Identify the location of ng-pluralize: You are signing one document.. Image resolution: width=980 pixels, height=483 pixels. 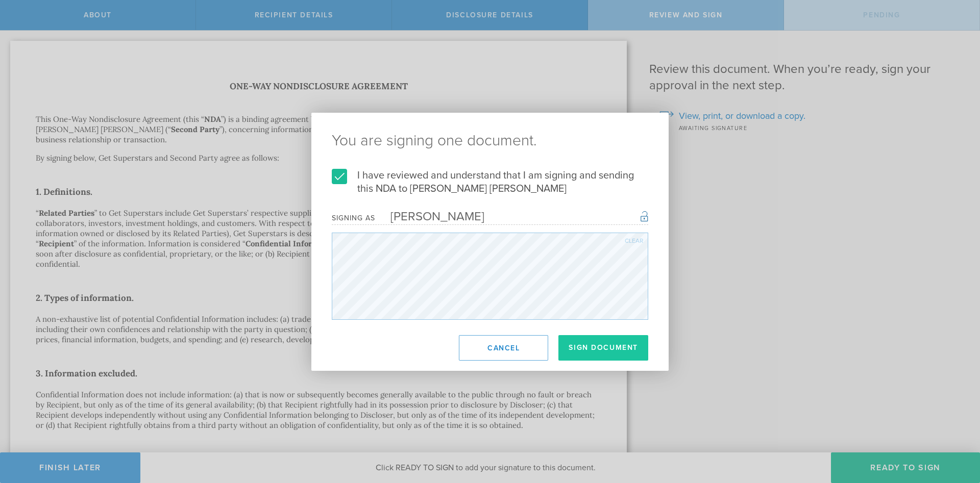
(490, 141).